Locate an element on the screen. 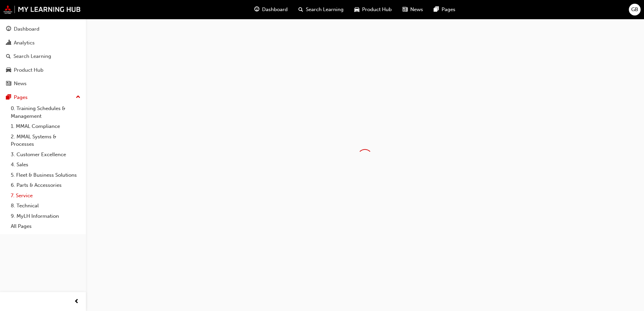 The height and width of the screenshot is (311, 644). span: Product Hub is located at coordinates (377, 9).